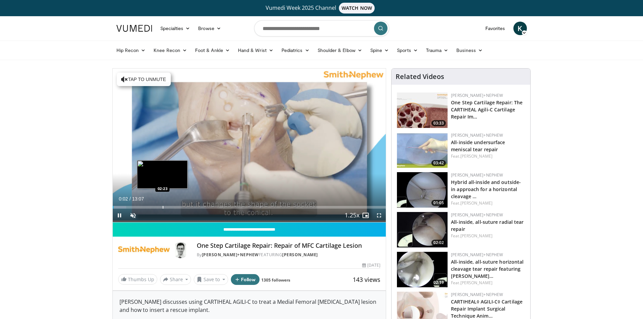 The image size is (643, 319). What do you see at coordinates (295, 50) in the screenshot?
I see `a: Pediatrics` at bounding box center [295, 50].